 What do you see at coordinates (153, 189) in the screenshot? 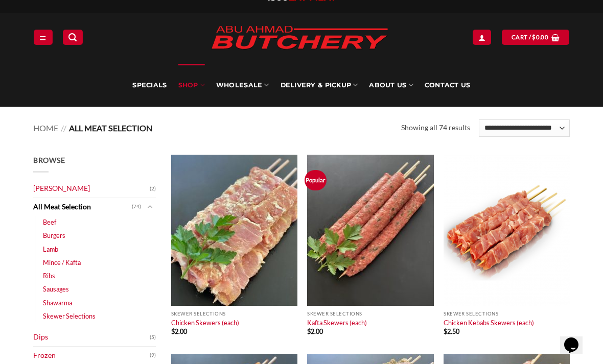
I see `span: (2)` at bounding box center [153, 189].